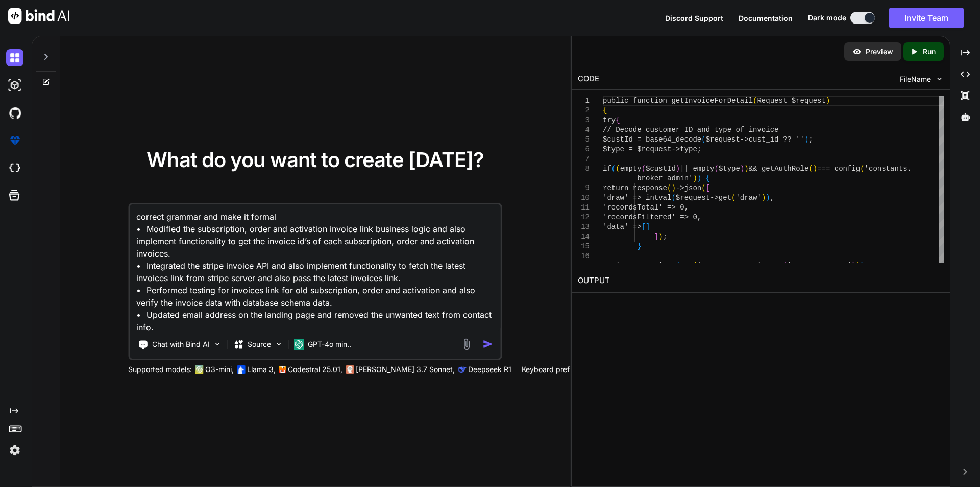 This screenshot has width=980, height=487. I want to click on span: ->json, so click(688, 188).